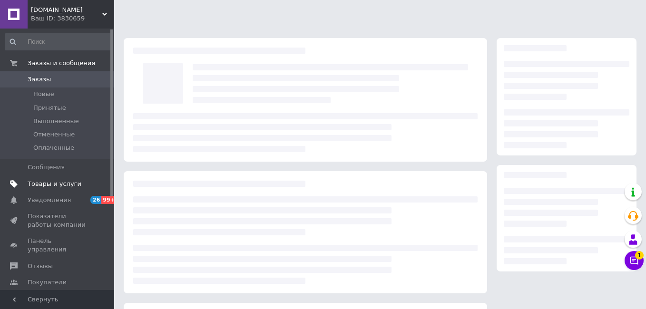 The width and height of the screenshot is (646, 309). What do you see at coordinates (58, 246) in the screenshot?
I see `span: Панель управления` at bounding box center [58, 246].